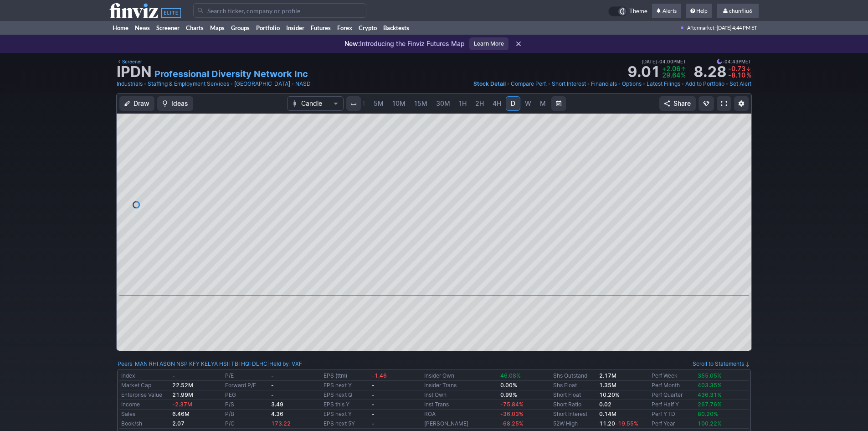 This screenshot has height=431, width=868. What do you see at coordinates (644, 72) in the screenshot?
I see `strong: 9.01` at bounding box center [644, 72].